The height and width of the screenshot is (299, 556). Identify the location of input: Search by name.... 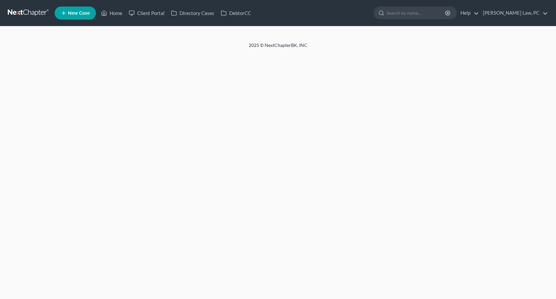
(417, 13).